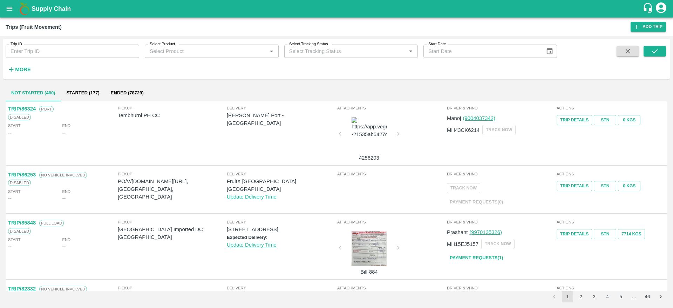  Describe the element at coordinates (661, 297) in the screenshot. I see `button: Go to next page` at that location.